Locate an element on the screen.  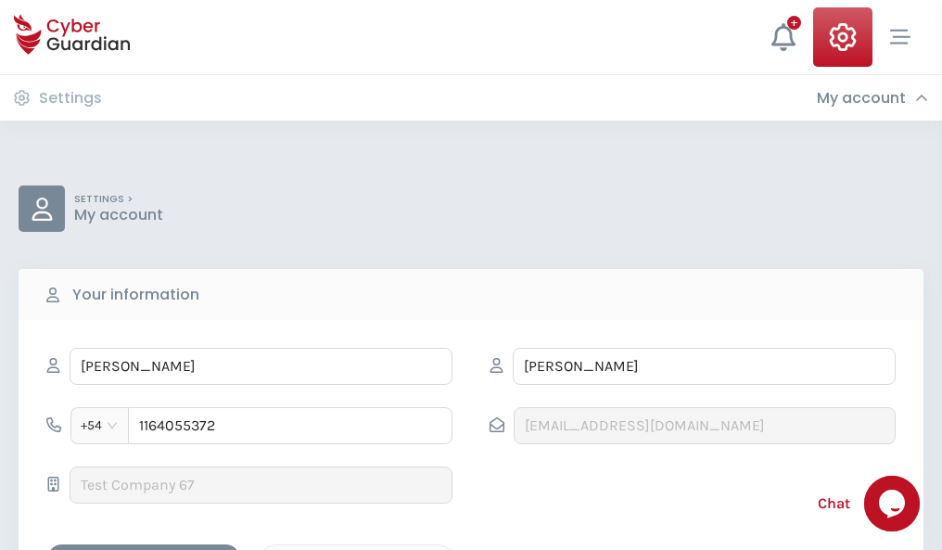
h3: Settings is located at coordinates (70, 98).